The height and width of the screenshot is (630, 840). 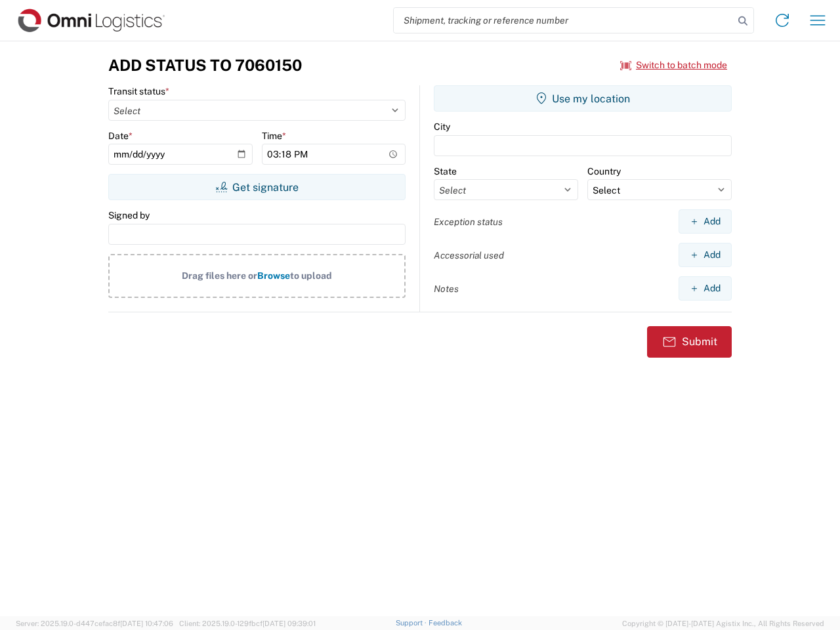 What do you see at coordinates (129, 215) in the screenshot?
I see `label: Signed by` at bounding box center [129, 215].